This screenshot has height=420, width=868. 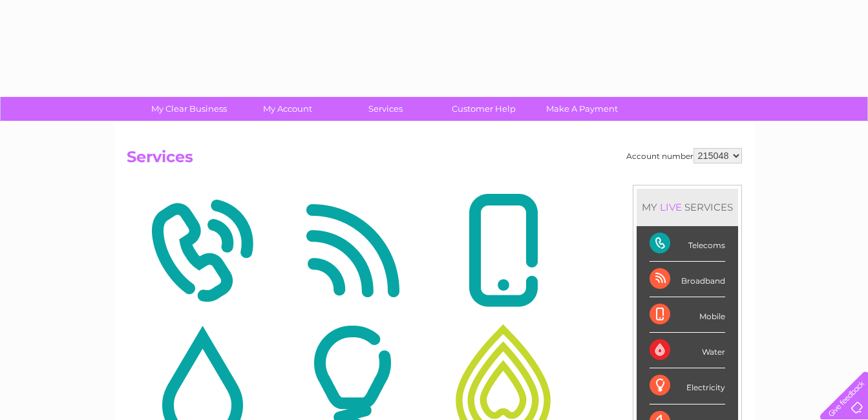 I want to click on img: Telecoms, so click(x=202, y=251).